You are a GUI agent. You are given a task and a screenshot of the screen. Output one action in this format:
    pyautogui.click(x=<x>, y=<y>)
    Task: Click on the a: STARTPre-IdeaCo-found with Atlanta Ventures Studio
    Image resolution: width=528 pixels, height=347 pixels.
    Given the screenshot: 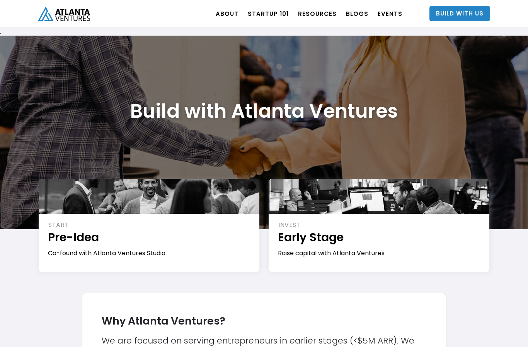 What is the action you would take?
    pyautogui.click(x=149, y=225)
    